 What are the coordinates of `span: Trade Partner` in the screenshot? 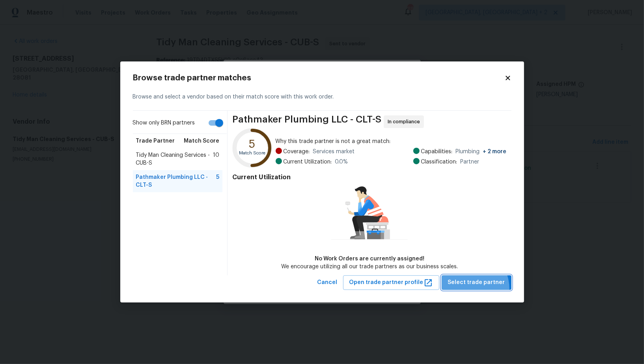 It's located at (156, 141).